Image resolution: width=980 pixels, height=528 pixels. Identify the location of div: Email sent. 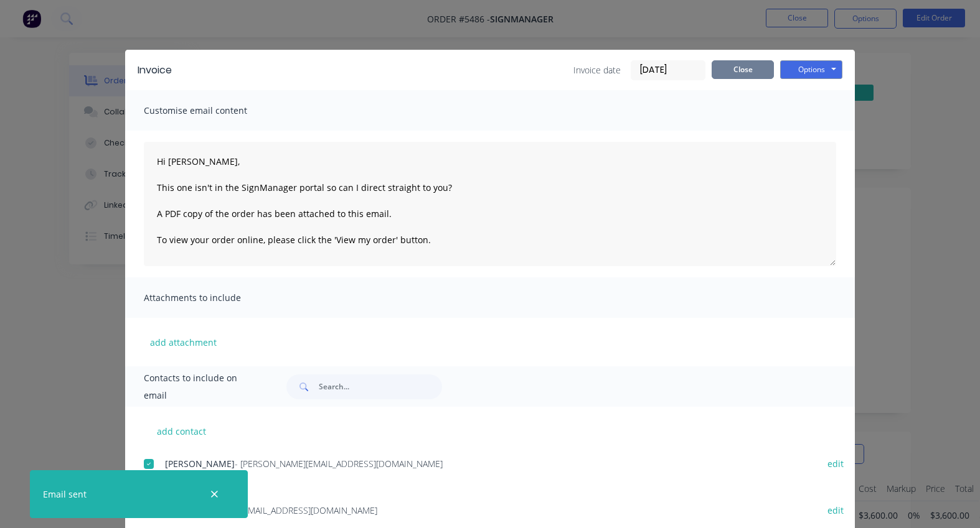
(65, 494).